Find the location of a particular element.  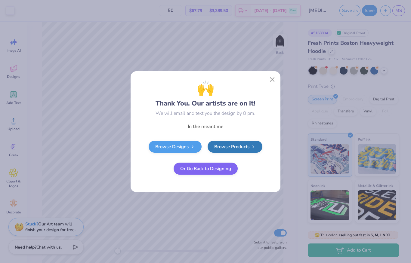

span: In the meantime is located at coordinates (206, 127).